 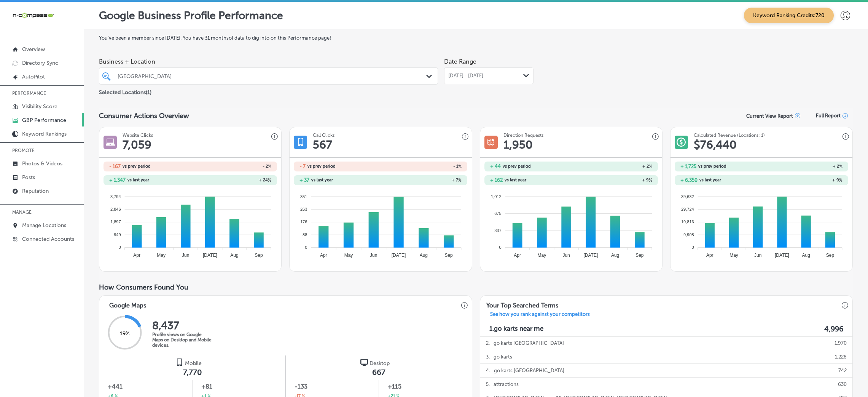 What do you see at coordinates (498, 230) in the screenshot?
I see `tspan: 337` at bounding box center [498, 230].